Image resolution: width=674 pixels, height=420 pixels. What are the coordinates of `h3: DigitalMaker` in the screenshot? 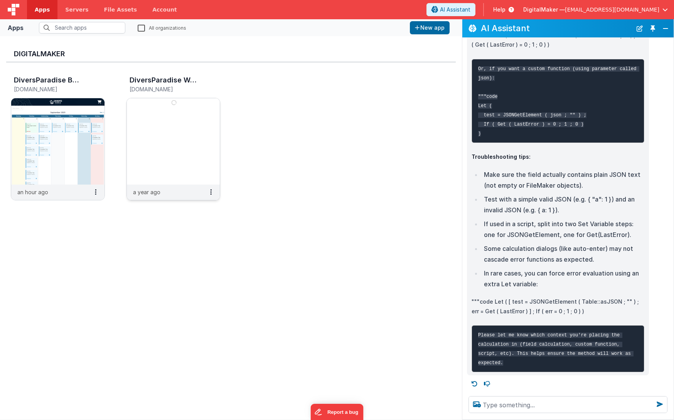 It's located at (231, 54).